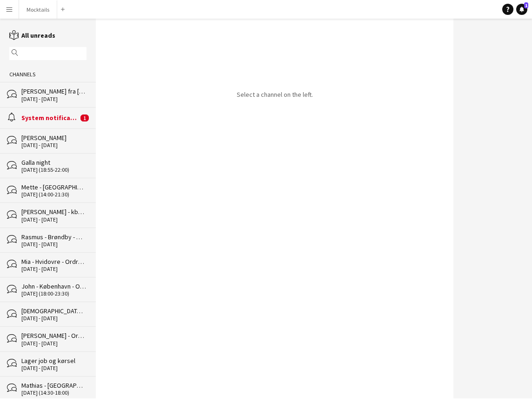 The height and width of the screenshot is (404, 532). What do you see at coordinates (54, 361) in the screenshot?
I see `div: Lager job og kørsel` at bounding box center [54, 361].